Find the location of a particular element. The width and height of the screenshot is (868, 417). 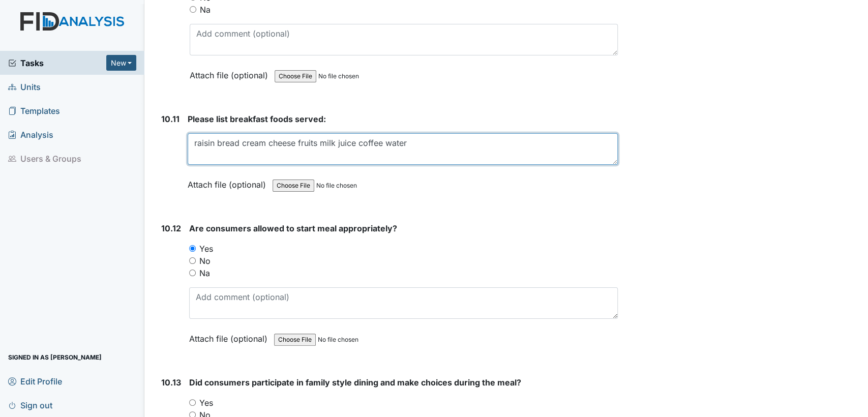

a: Tasks is located at coordinates (57, 63).